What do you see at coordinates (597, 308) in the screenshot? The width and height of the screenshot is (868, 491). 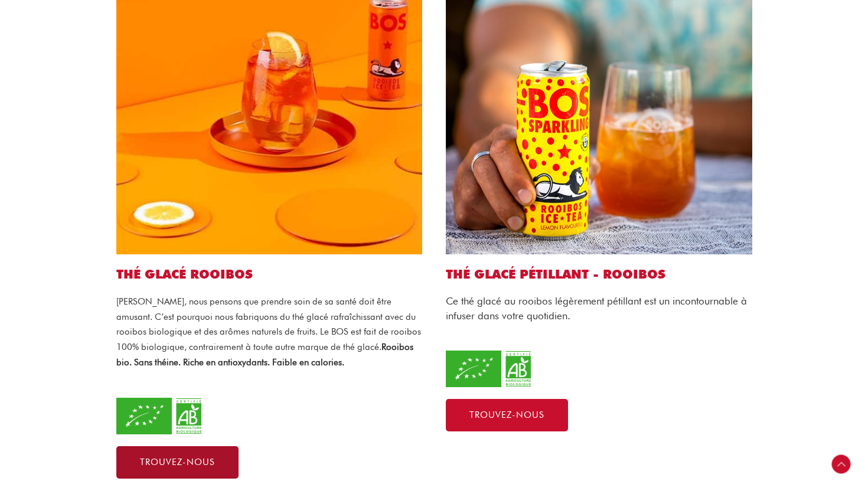 I see `span: Ce thé glacé au rooibos légèrement pétillant est un incontournable à infuser dans votre quotidien.` at bounding box center [597, 308].